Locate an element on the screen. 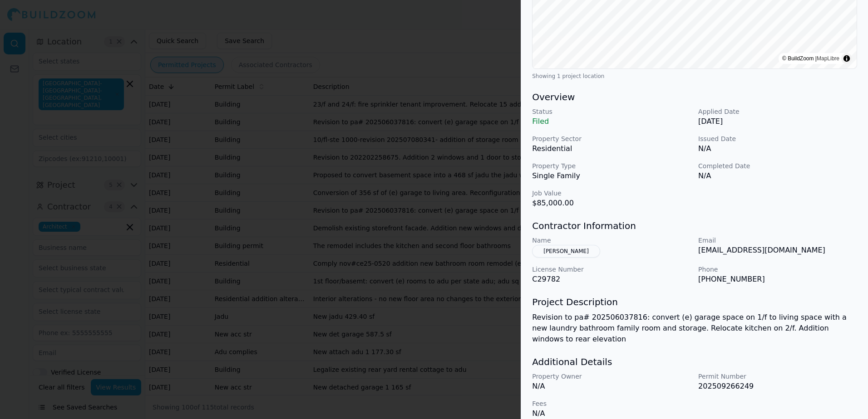 The width and height of the screenshot is (868, 419). p: Filed is located at coordinates (612, 122).